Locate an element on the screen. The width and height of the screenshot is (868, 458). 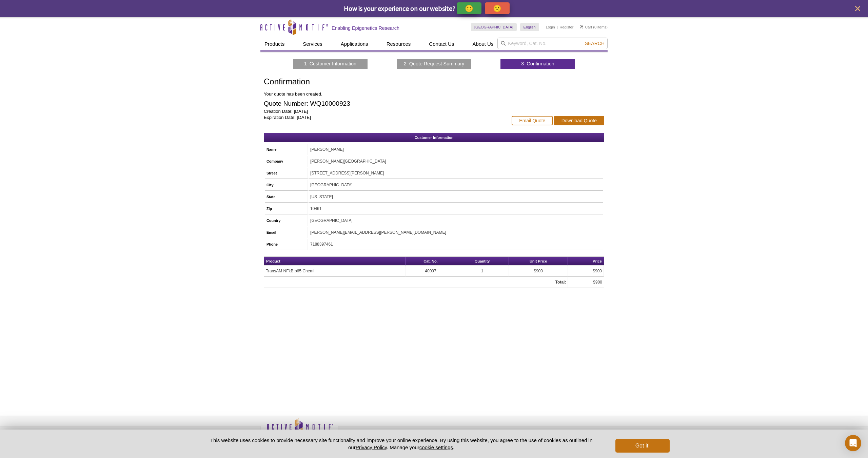
td: 7188397461 is located at coordinates (456, 244).